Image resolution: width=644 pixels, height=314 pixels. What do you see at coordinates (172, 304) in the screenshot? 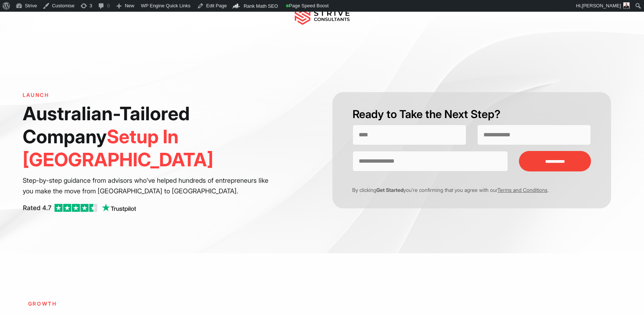
I see `h6: GROWTH` at bounding box center [172, 304].